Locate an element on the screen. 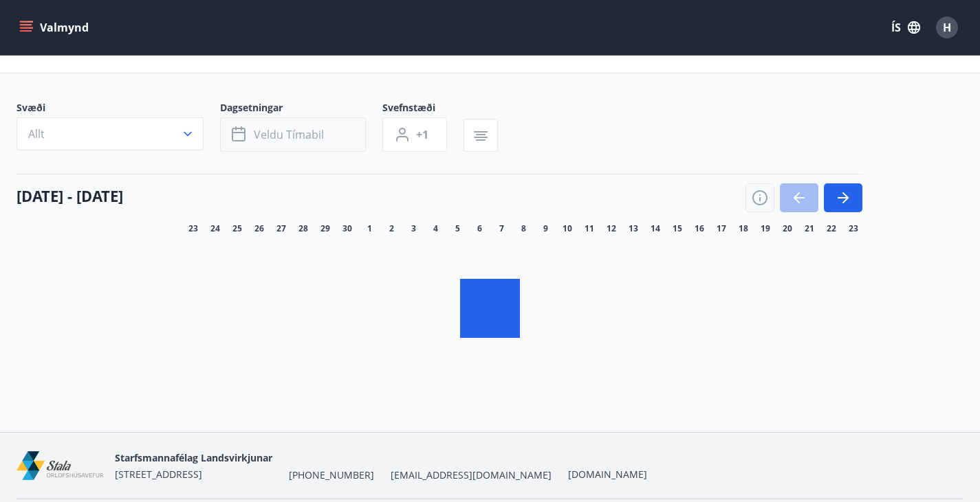 The image size is (980, 502). span: 25 is located at coordinates (237, 229).